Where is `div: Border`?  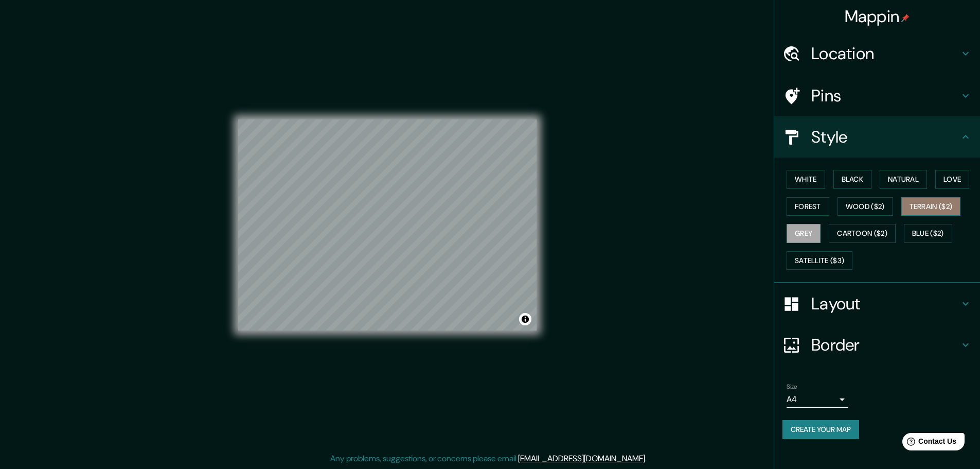 div: Border is located at coordinates (877, 345).